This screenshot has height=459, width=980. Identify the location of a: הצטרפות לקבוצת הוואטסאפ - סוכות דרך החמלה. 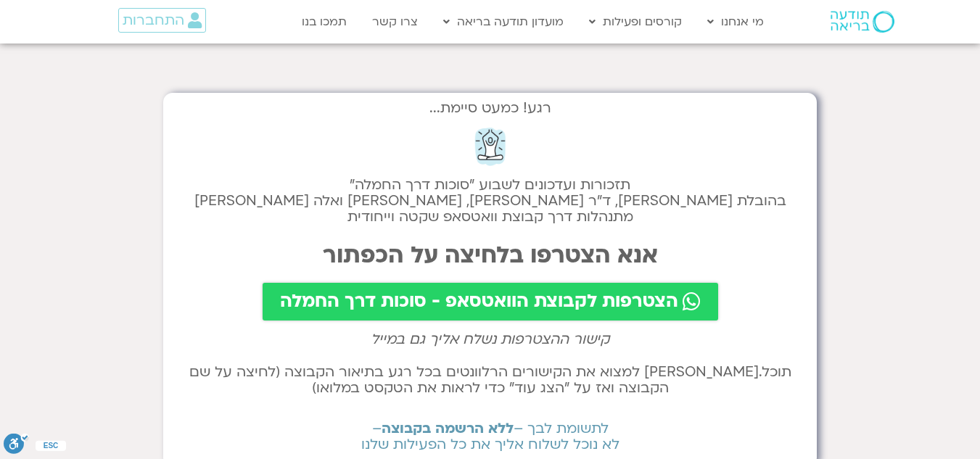
(490, 302).